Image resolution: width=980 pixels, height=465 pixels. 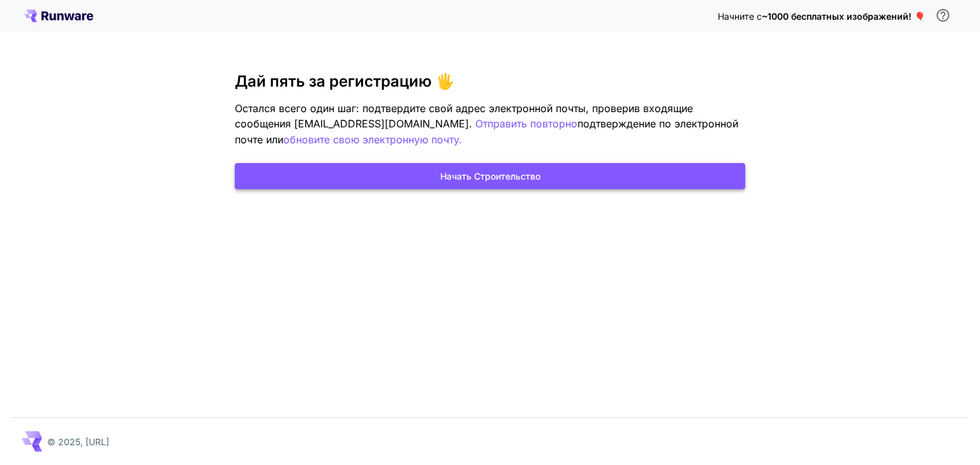 What do you see at coordinates (943, 16) in the screenshot?
I see `button: Чтобы получить бесплатный кредит, вам необходимо зарегистрироваться, указав рабочий адрес электро...` at bounding box center [943, 16].